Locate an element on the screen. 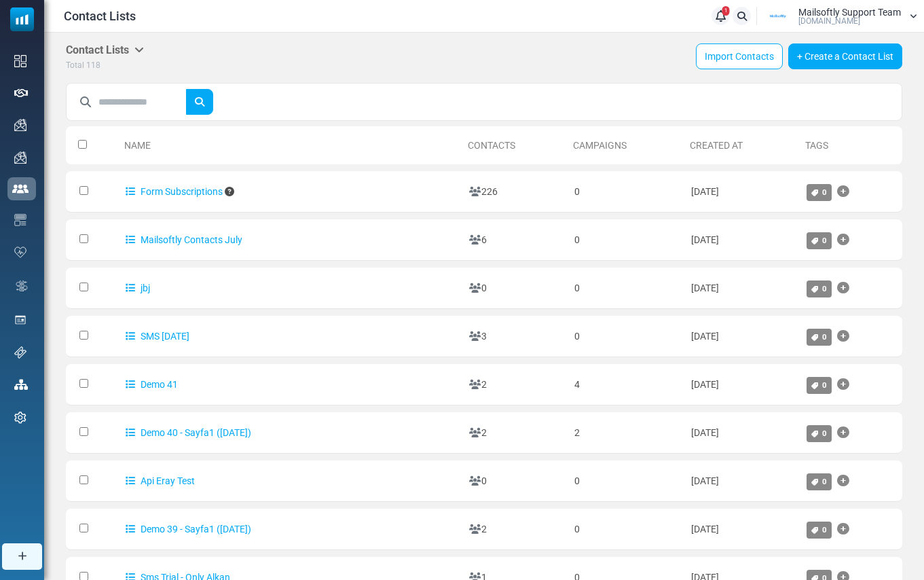  a: + Create a Contact List is located at coordinates (845, 56).